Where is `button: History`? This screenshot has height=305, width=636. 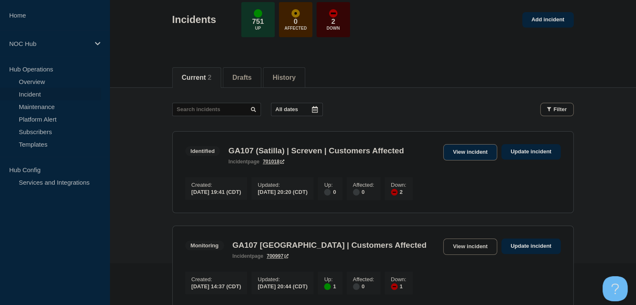 button: History is located at coordinates (284, 78).